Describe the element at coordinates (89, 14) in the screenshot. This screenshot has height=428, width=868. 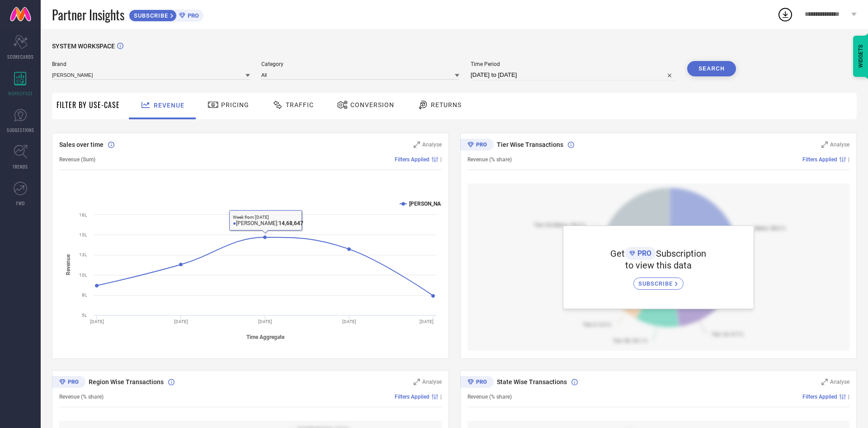
I see `span: Partner Insights` at that location.